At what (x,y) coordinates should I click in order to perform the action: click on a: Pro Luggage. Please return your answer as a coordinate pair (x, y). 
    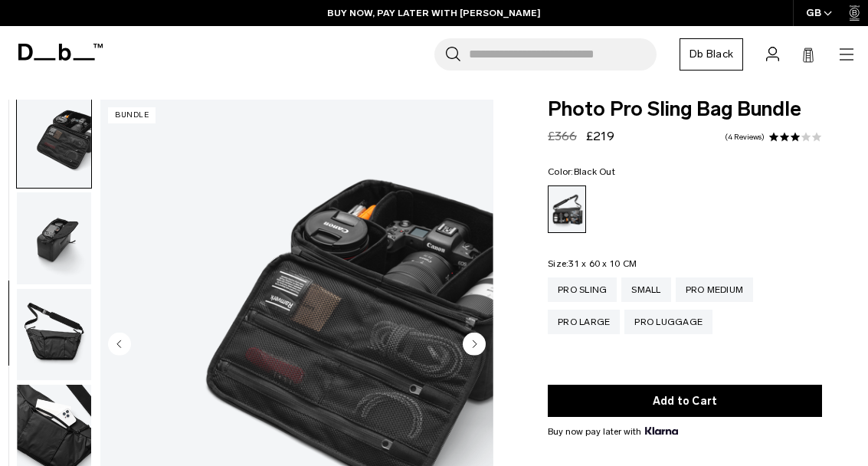
    Looking at the image, I should click on (668, 322).